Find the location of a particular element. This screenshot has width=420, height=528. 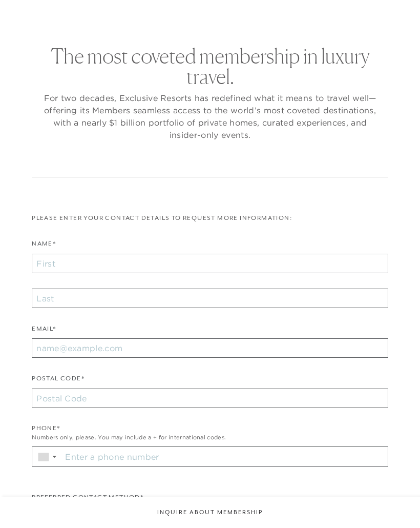

div: Country Code Selector is located at coordinates (47, 457).